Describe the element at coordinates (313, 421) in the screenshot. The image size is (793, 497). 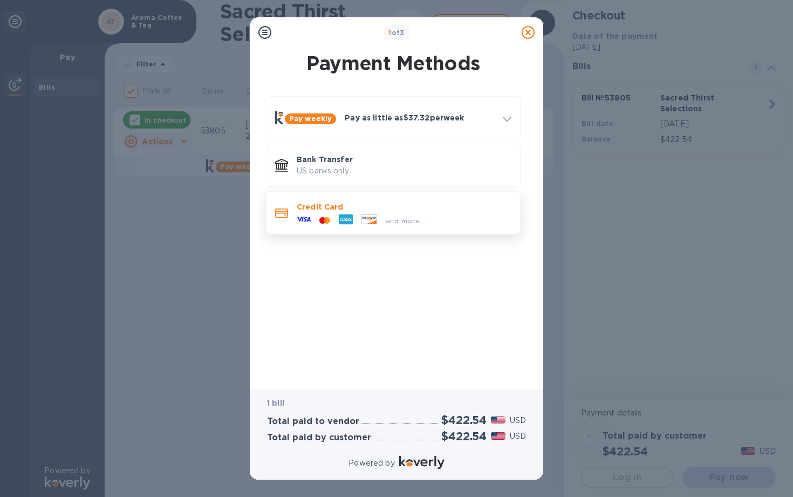
I see `h3: Total paid to vendor` at that location.